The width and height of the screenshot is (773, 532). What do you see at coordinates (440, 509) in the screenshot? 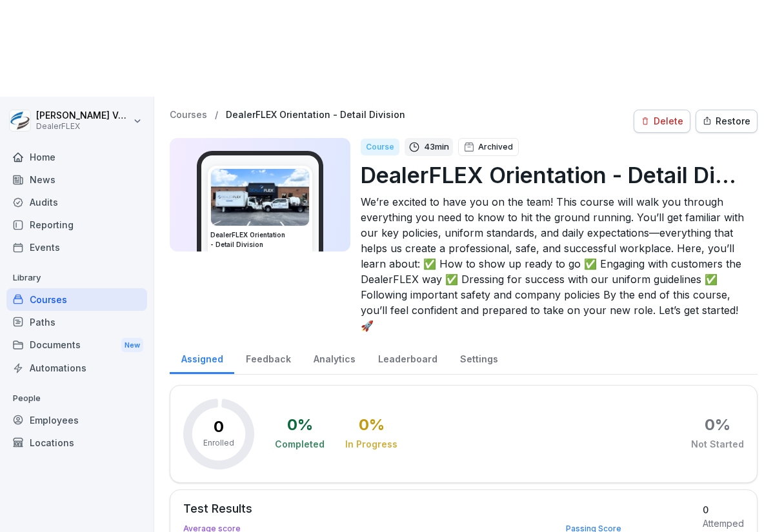
I see `div: Test Results` at bounding box center [440, 509].